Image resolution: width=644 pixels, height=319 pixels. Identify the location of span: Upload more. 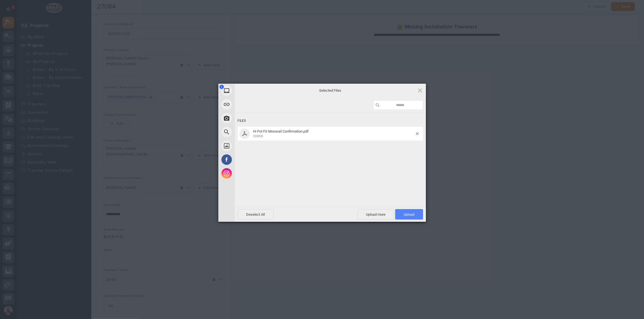
(376, 214).